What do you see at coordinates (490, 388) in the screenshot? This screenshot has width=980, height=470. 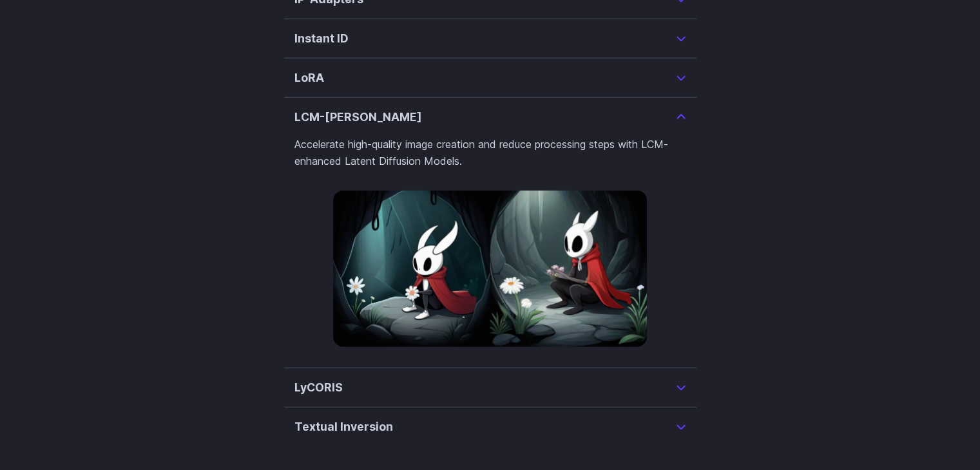 I see `summary: LyCORIS` at bounding box center [490, 388].